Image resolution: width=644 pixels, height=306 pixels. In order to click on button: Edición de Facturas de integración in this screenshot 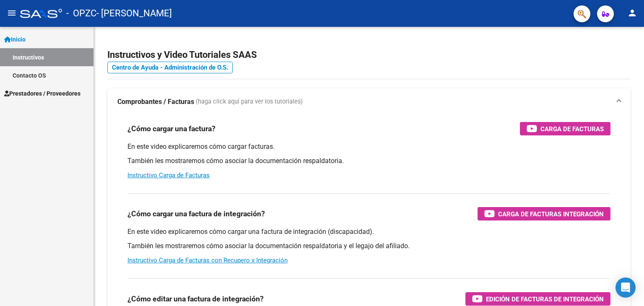, I will do `click(538, 299)`.